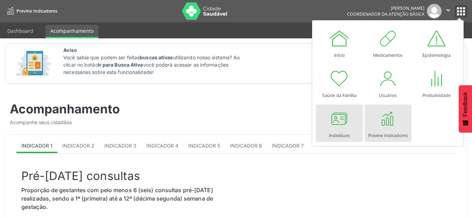 The height and width of the screenshot is (218, 472). What do you see at coordinates (436, 83) in the screenshot?
I see `a: Produtividade` at bounding box center [436, 83].